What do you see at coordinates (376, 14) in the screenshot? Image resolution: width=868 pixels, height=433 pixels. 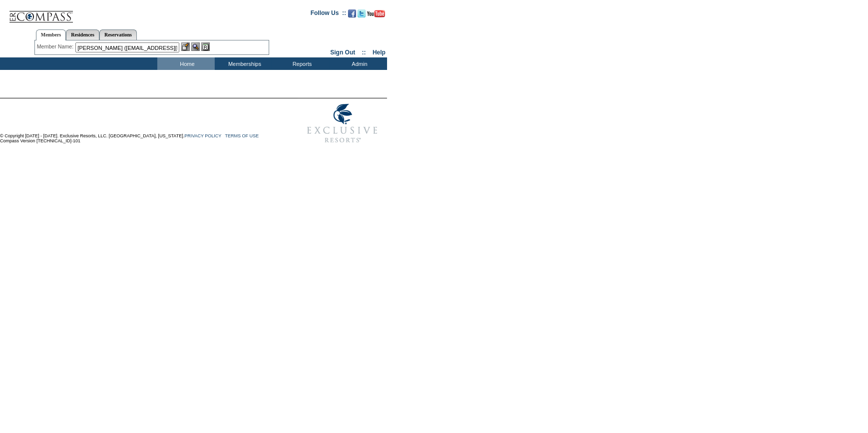 I see `img: Subscribe to our YouTube Channel` at bounding box center [376, 14].